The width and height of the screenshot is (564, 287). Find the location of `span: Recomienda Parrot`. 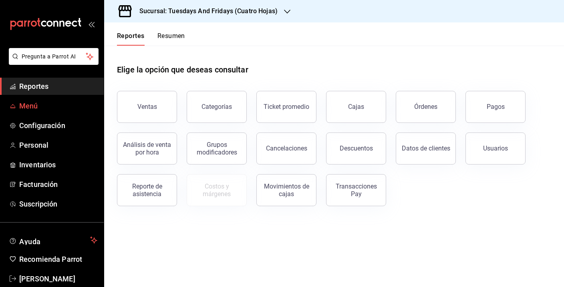

span: Recomienda Parrot is located at coordinates (58, 259).